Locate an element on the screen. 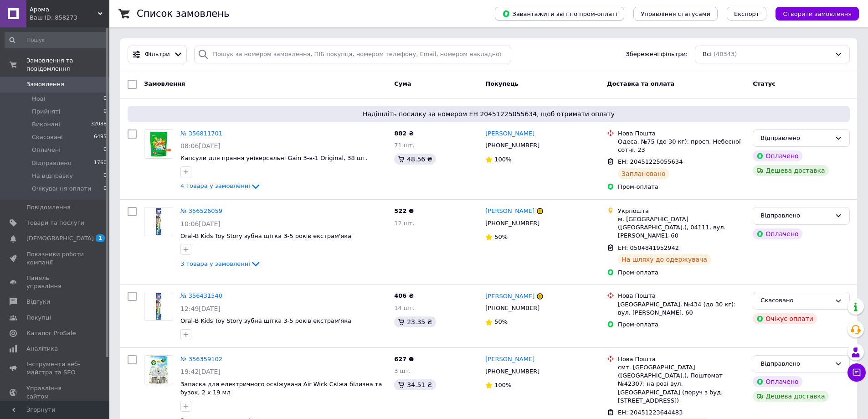  span: Панель управління is located at coordinates (55, 283).